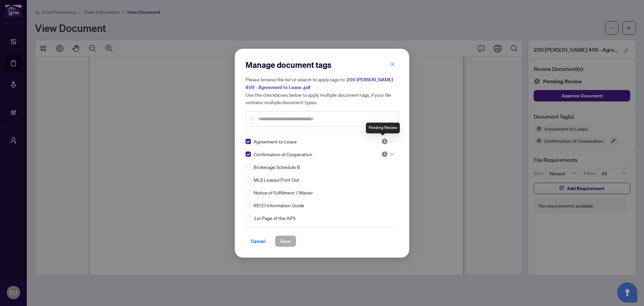 The height and width of the screenshot is (306, 644). Describe the element at coordinates (274, 218) in the screenshot. I see `span: 1st Page of the APS` at that location.